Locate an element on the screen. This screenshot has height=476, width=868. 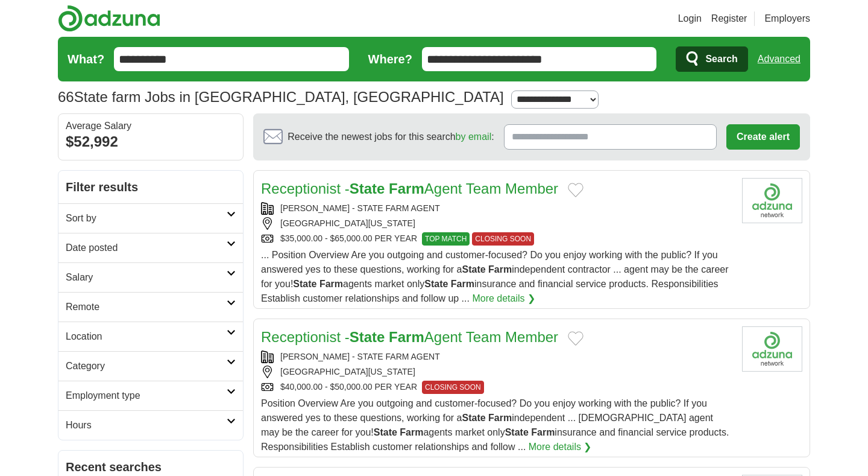
label: What? is located at coordinates (86, 59).